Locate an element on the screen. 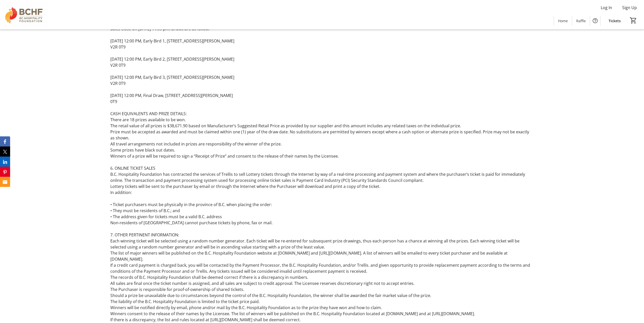  p: The list of major winners will be published on the B.C. Hospitality Foundation website at [DOMAIN... is located at coordinates (322, 256).